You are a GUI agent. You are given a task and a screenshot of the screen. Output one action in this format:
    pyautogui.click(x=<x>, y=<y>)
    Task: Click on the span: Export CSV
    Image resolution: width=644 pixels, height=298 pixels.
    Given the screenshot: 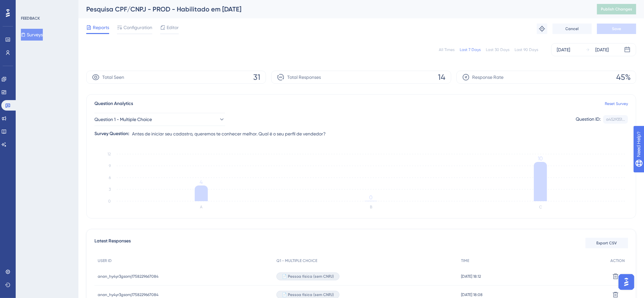 What is the action you would take?
    pyautogui.click(x=607, y=243)
    